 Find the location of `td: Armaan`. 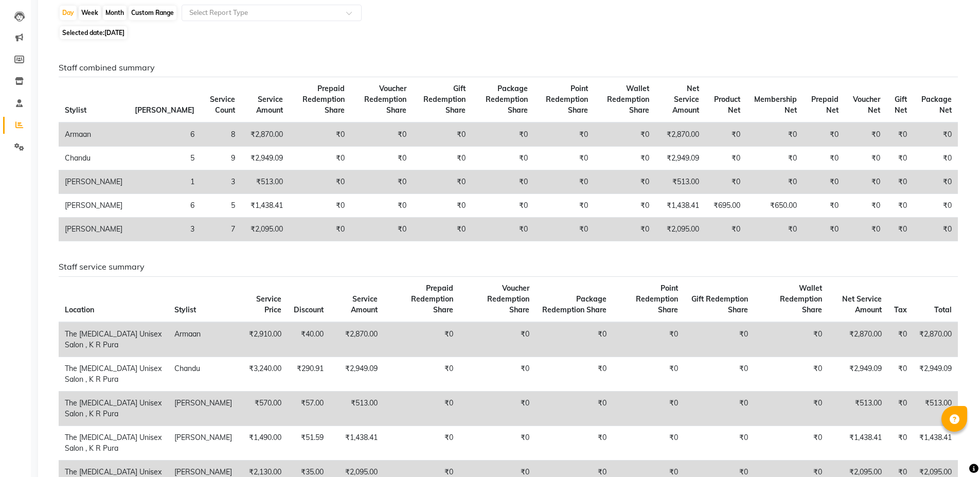

td: Armaan is located at coordinates (203, 340).